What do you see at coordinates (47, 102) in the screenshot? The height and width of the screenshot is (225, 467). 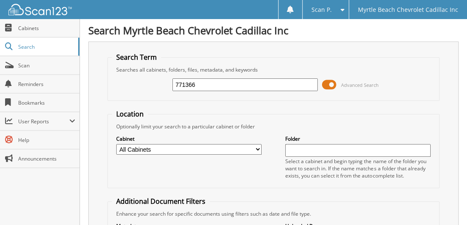 I see `span: Bookmarks` at bounding box center [47, 102].